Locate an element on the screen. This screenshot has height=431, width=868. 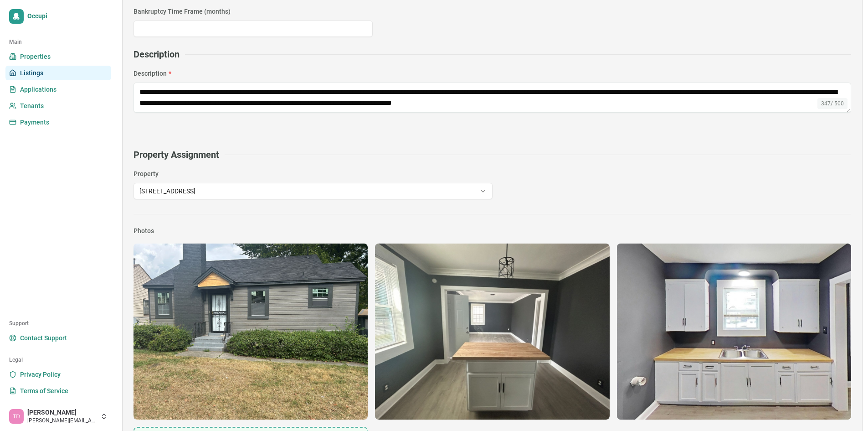
span: Applications is located at coordinates (38, 90).